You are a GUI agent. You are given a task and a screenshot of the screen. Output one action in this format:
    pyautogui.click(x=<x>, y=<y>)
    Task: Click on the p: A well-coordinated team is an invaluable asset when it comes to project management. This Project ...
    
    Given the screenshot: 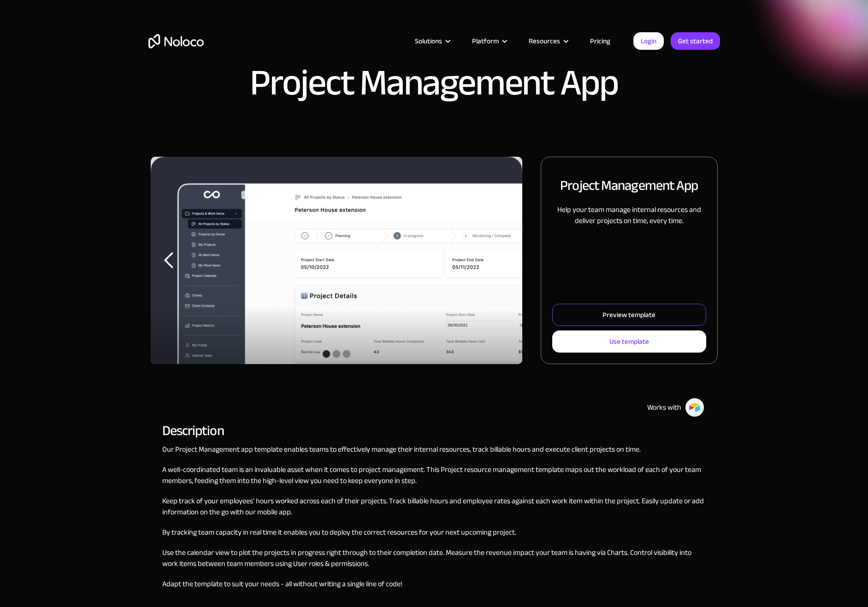 What is the action you would take?
    pyautogui.click(x=434, y=475)
    